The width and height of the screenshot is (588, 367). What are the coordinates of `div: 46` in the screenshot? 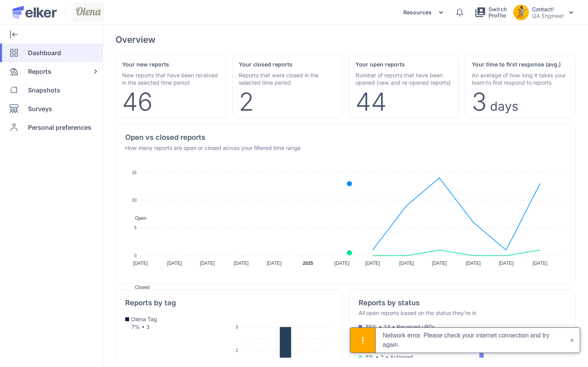 It's located at (137, 102).